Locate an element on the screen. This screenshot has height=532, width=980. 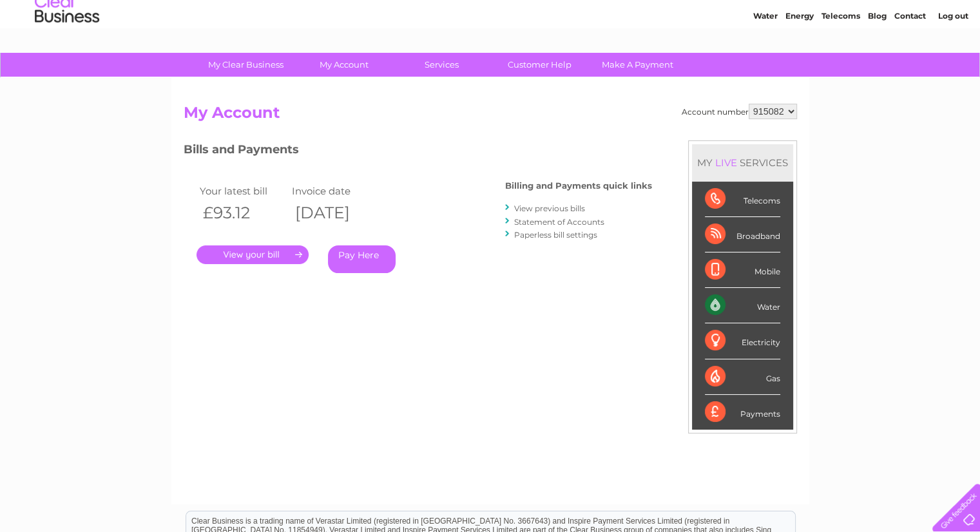
a: Pay Here is located at coordinates (361, 259).